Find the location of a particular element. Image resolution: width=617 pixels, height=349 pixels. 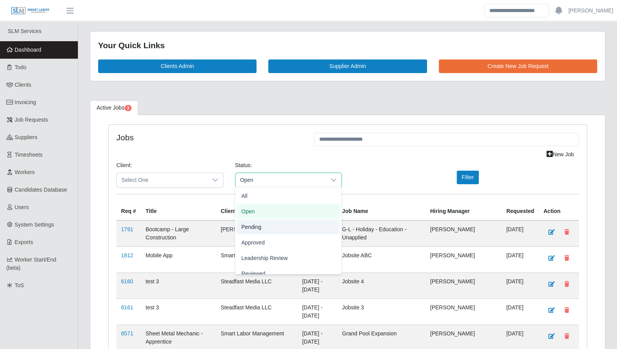

td: Bootcamp - Large Construction is located at coordinates (178, 234).